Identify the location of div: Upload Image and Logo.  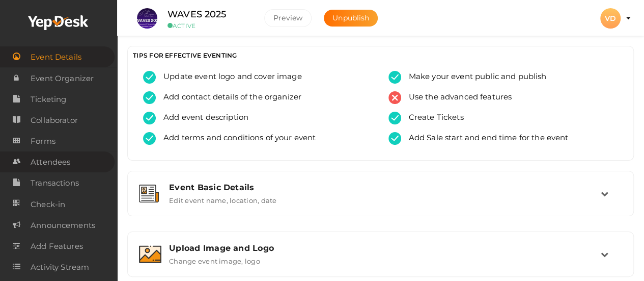
(385, 248).